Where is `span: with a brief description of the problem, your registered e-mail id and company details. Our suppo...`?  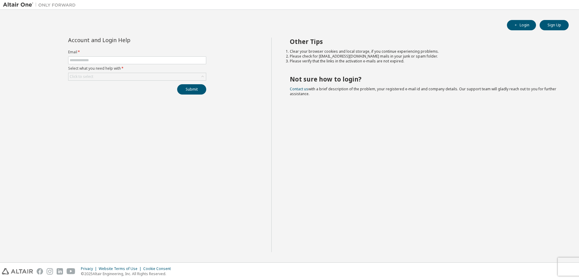
span: with a brief description of the problem, your registered e-mail id and company details. Our suppo... is located at coordinates (423, 91).